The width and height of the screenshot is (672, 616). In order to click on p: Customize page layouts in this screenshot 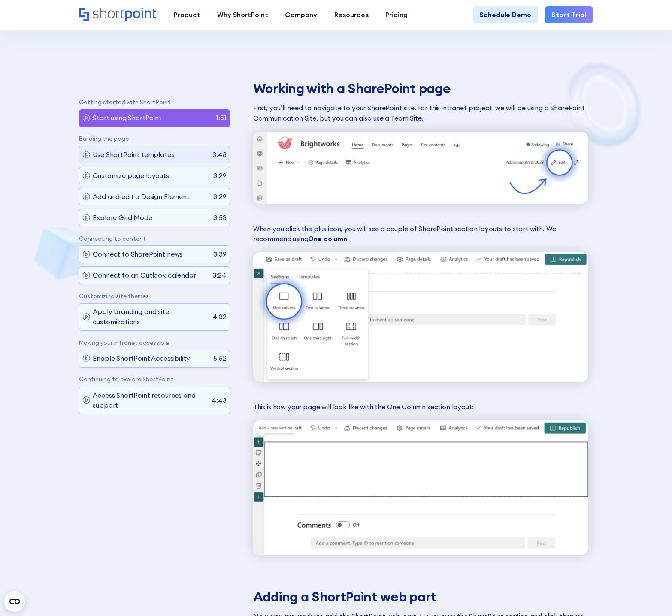, I will do `click(131, 175)`.